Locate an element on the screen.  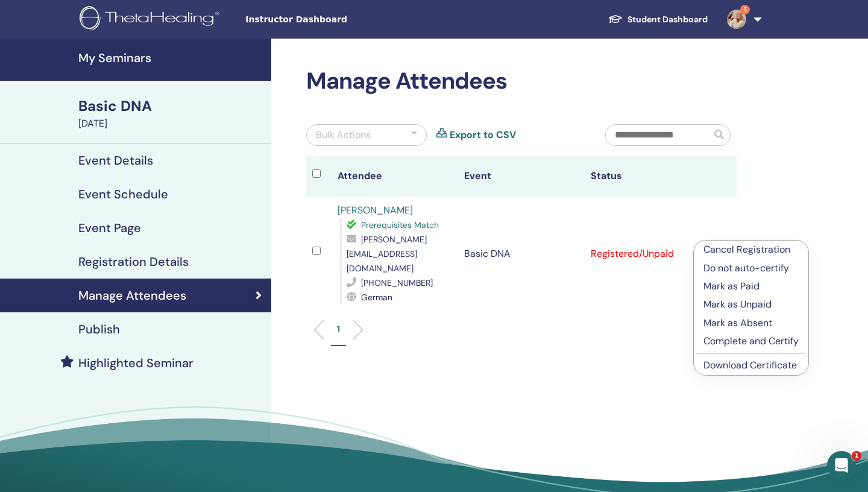
th: Event is located at coordinates (521, 176).